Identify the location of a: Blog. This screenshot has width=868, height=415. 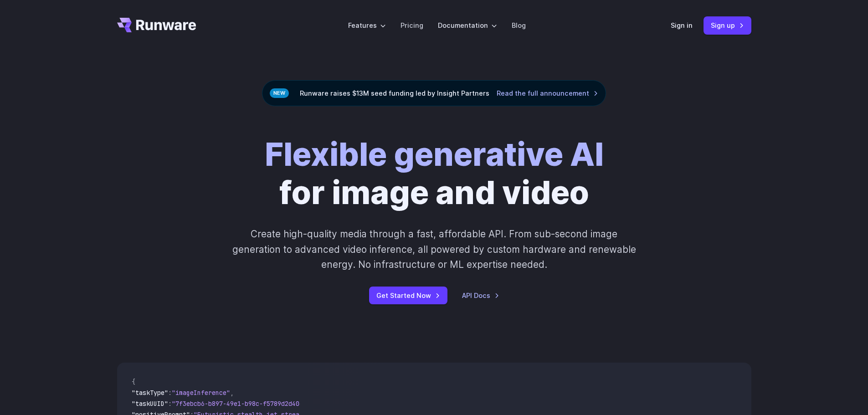
(518, 25).